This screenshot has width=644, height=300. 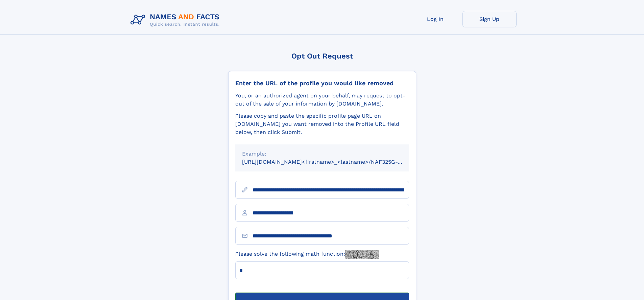 What do you see at coordinates (322, 154) in the screenshot?
I see `div: Example:` at bounding box center [322, 154].